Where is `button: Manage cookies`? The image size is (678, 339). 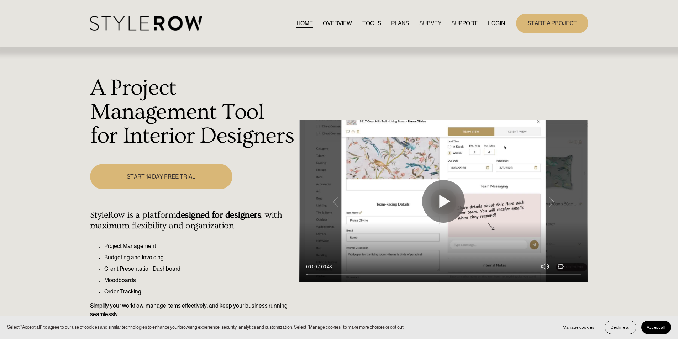
button: Manage cookies is located at coordinates (578, 327).